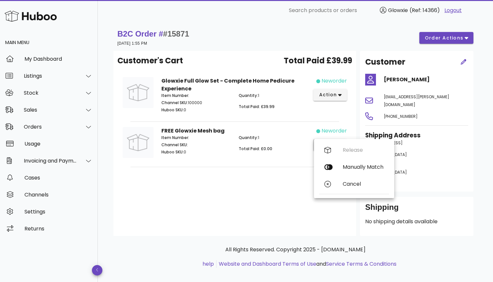  What do you see at coordinates (306, 264) in the screenshot?
I see `li: and` at bounding box center [306, 264].